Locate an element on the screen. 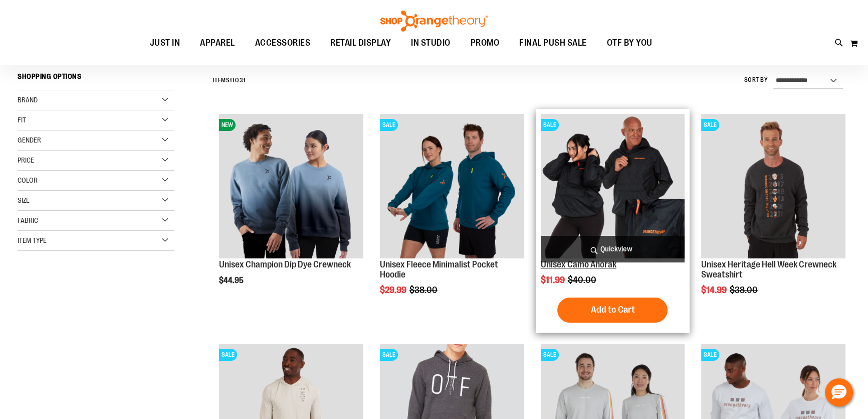  span: Color is located at coordinates (28, 180).